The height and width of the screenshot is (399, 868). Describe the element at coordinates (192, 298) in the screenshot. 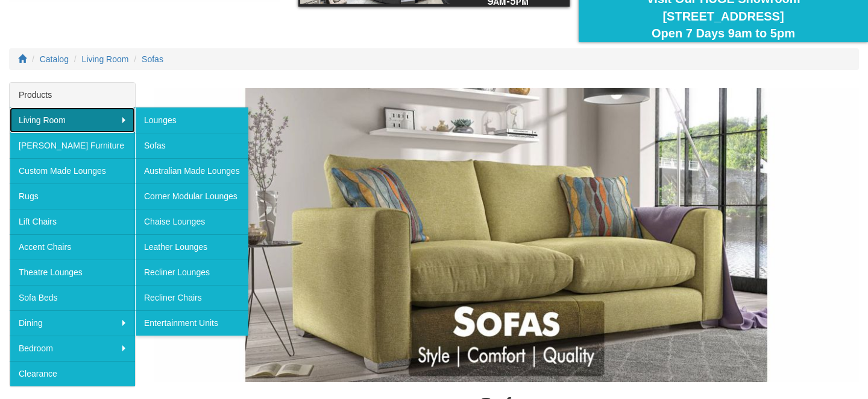

I see `a: Recliner Chairs` at that location.